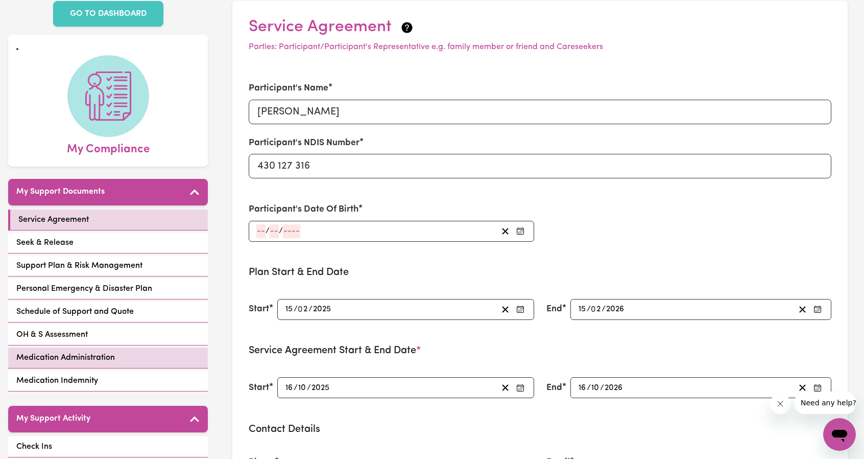 The image size is (864, 459). I want to click on a: Personal Emergency & Disaster Plan, so click(108, 289).